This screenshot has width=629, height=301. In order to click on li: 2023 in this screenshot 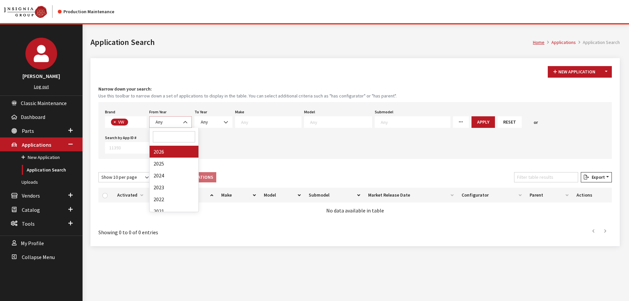, I will do `click(174, 187)`.